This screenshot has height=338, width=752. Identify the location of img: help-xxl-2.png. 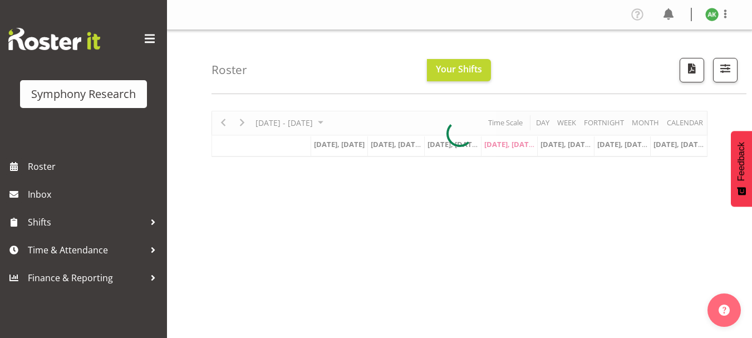
(724, 310).